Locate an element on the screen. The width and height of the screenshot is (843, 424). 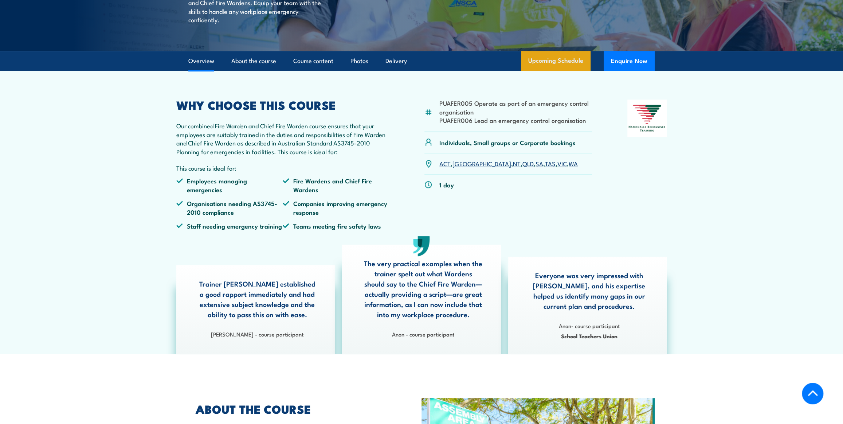
strong: Anon - course participant is located at coordinates (423, 334).